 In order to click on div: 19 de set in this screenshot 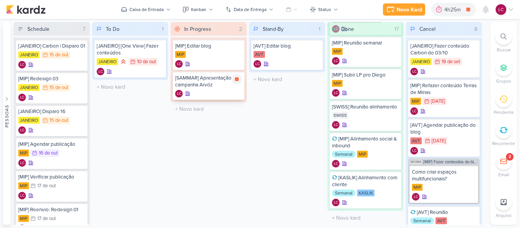, I will do `click(450, 62)`.